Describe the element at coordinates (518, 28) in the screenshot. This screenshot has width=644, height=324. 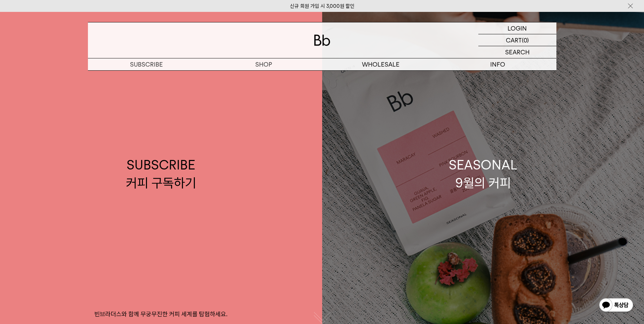
I see `a: LOGIN` at that location.